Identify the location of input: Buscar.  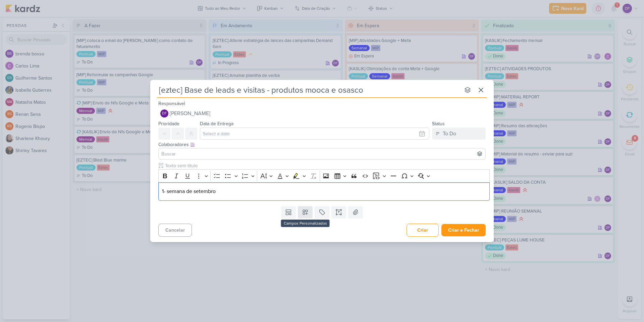
(322, 153).